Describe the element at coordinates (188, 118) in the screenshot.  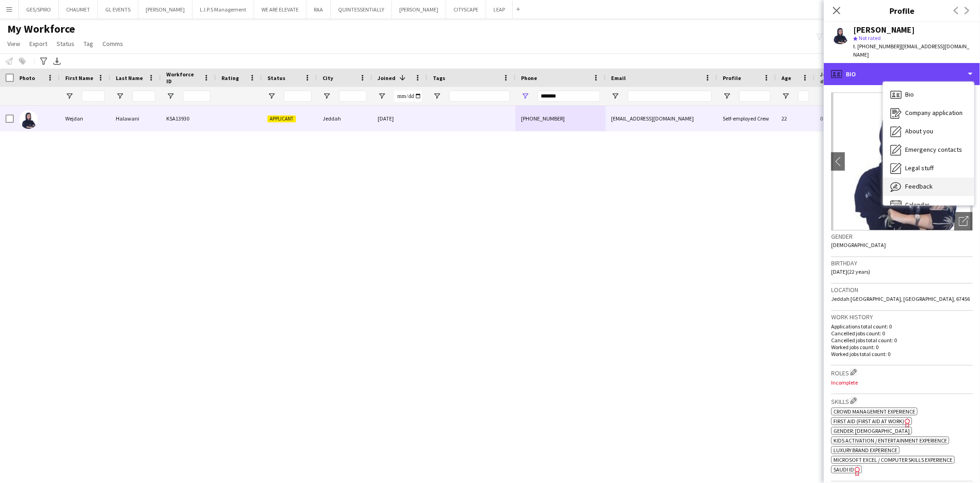
I see `div: KSA13930` at that location.